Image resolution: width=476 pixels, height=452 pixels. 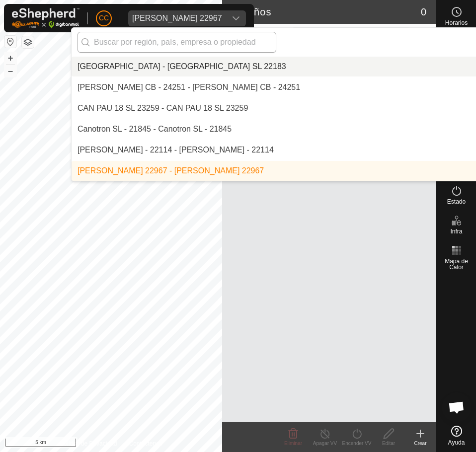 What do you see at coordinates (457, 443) in the screenshot?
I see `span: Ayuda` at bounding box center [457, 443].